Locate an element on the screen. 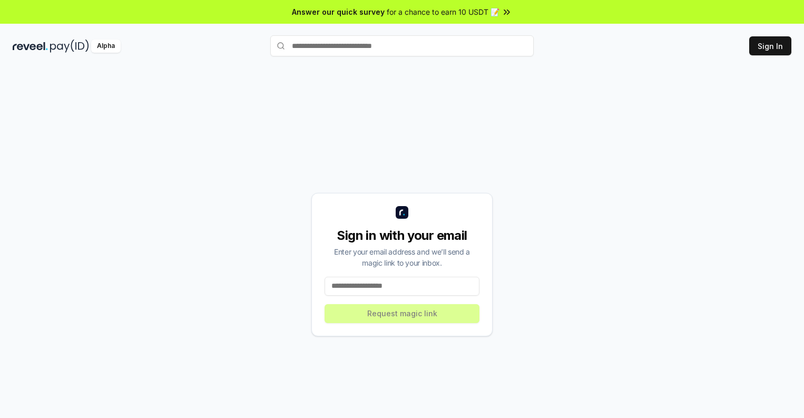 The width and height of the screenshot is (804, 418). img: logo_small is located at coordinates (402, 212).